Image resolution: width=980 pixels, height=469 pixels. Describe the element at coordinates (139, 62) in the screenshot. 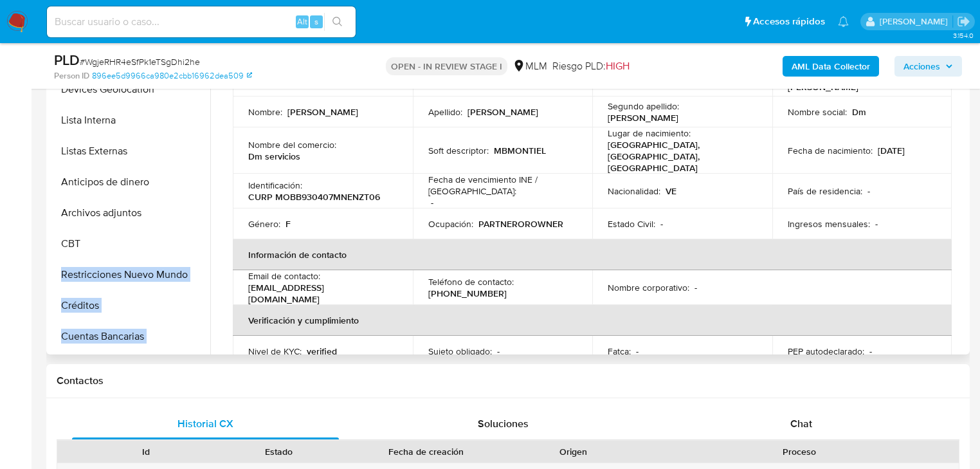

I see `span: # WgjeRHR4eSfPk1eTSgDhi2he` at that location.